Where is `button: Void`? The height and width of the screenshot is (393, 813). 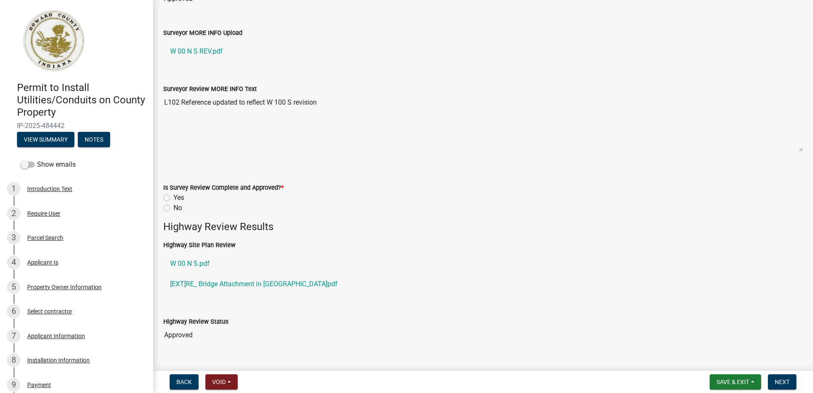 button: Void is located at coordinates (222, 382).